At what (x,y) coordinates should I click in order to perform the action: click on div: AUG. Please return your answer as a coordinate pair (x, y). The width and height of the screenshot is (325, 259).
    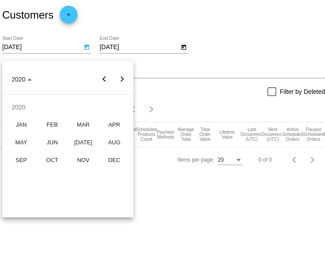
    Looking at the image, I should click on (114, 143).